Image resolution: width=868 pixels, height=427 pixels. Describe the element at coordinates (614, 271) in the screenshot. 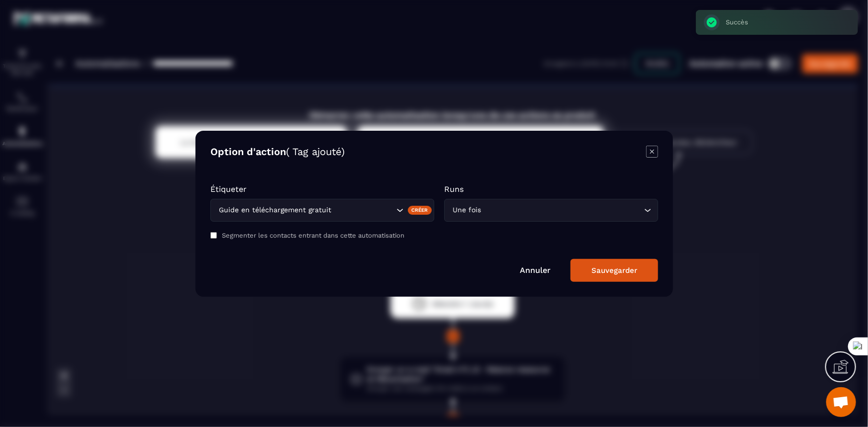

I see `button: Sauvegarder` at that location.